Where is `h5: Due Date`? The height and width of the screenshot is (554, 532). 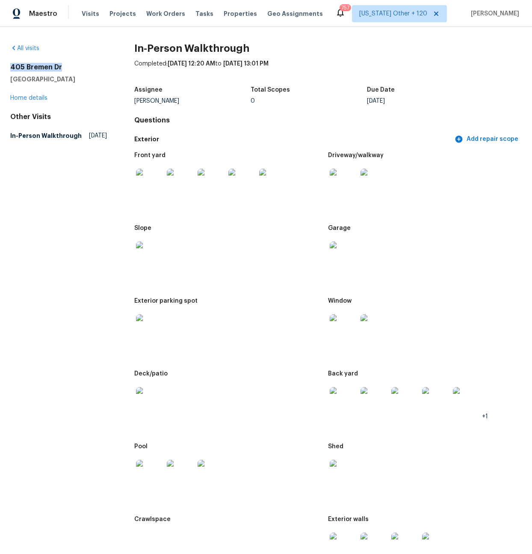 h5: Due Date is located at coordinates (381, 90).